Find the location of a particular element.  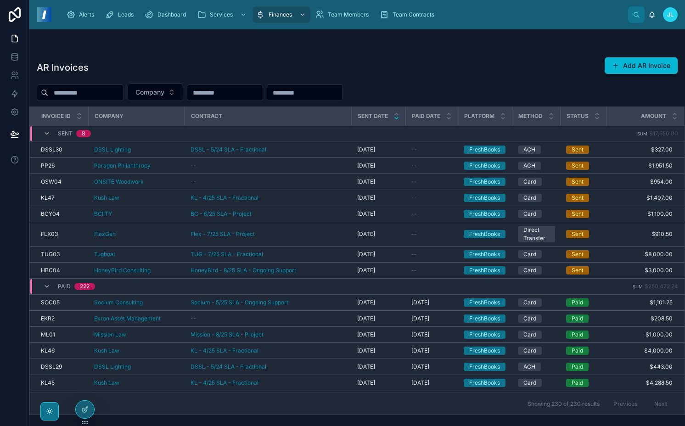

a: Add AR Invoice is located at coordinates (641, 66).